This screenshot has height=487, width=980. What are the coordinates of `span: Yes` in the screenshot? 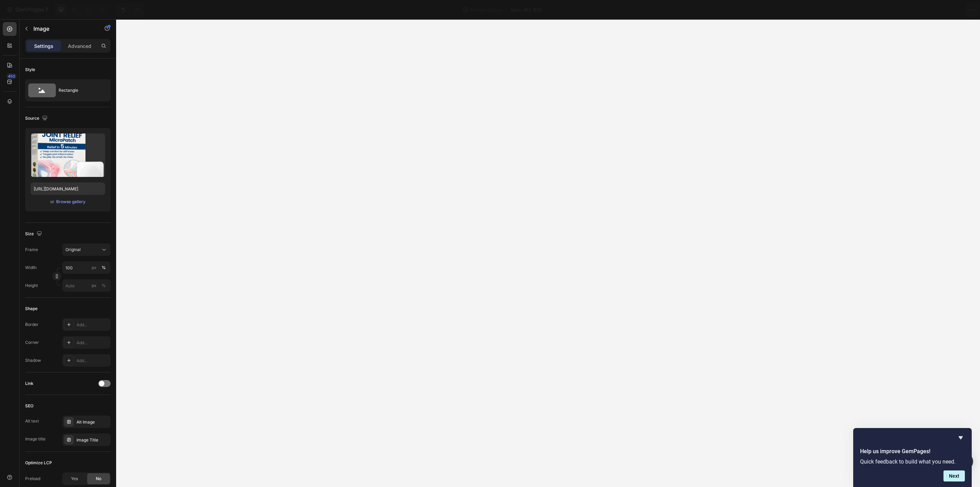 It's located at (74, 478).